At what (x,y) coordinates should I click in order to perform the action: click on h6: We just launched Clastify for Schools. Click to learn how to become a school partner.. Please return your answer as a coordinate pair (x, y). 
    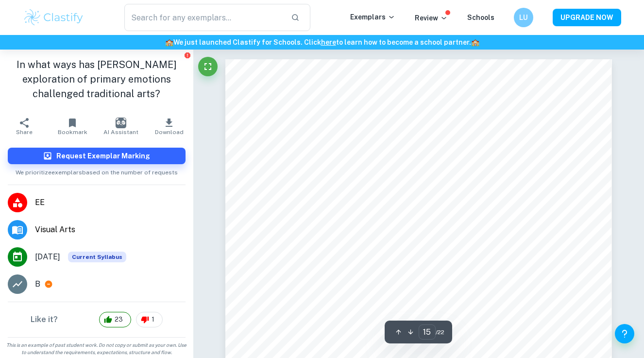
    Looking at the image, I should click on (322, 42).